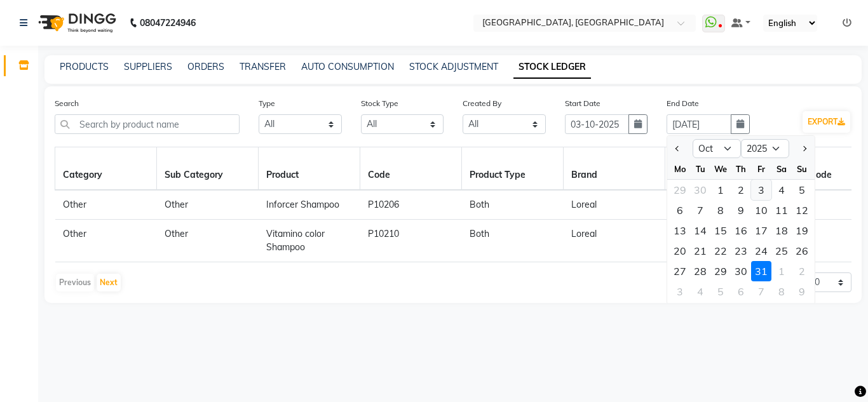  I want to click on img: logo, so click(76, 23).